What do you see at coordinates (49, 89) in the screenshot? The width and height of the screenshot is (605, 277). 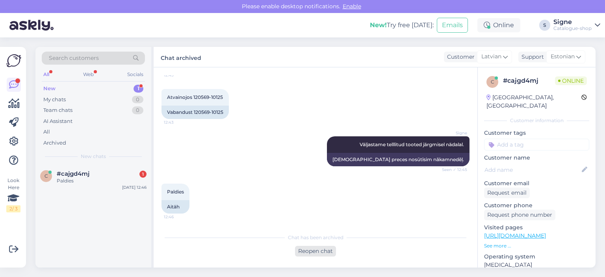 I see `div: New` at bounding box center [49, 89].